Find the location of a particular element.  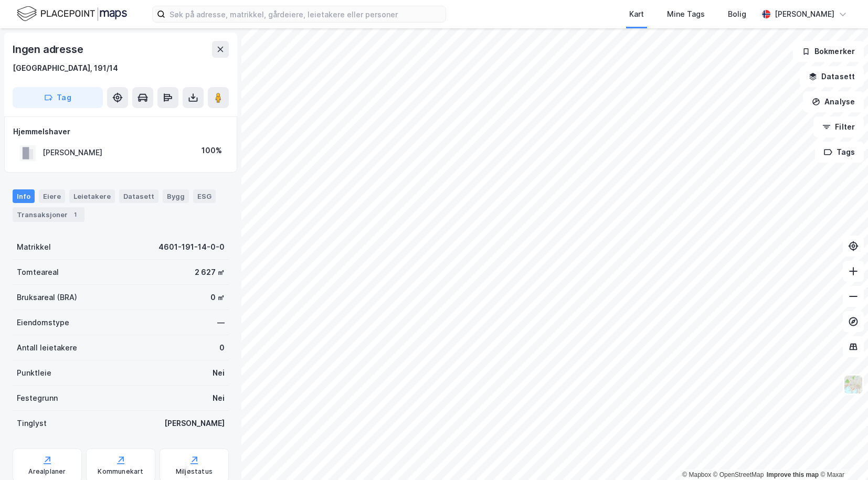

div: Bygg is located at coordinates (175, 196).